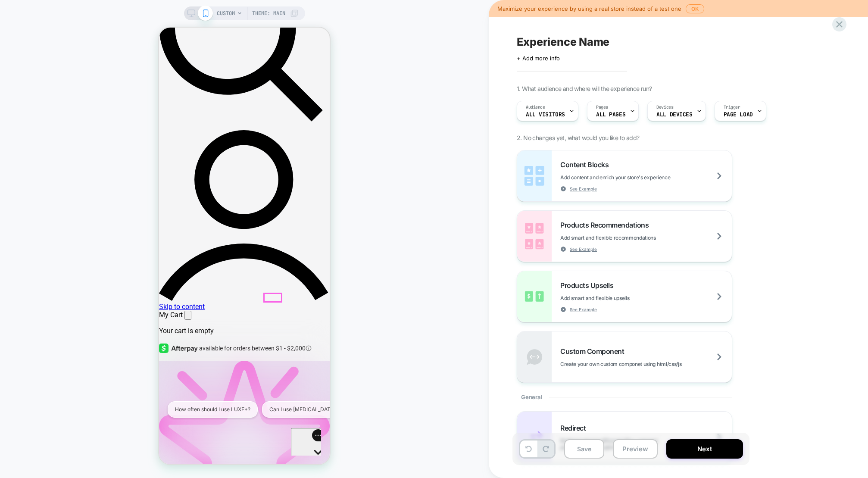 The image size is (868, 478). Describe the element at coordinates (563, 42) in the screenshot. I see `span: Experience Name` at that location.